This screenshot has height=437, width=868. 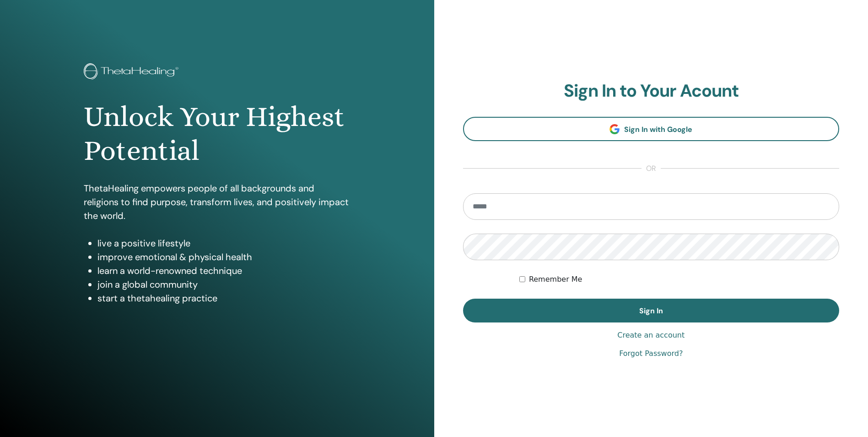 I want to click on li: improve emotional & physical health, so click(x=224, y=257).